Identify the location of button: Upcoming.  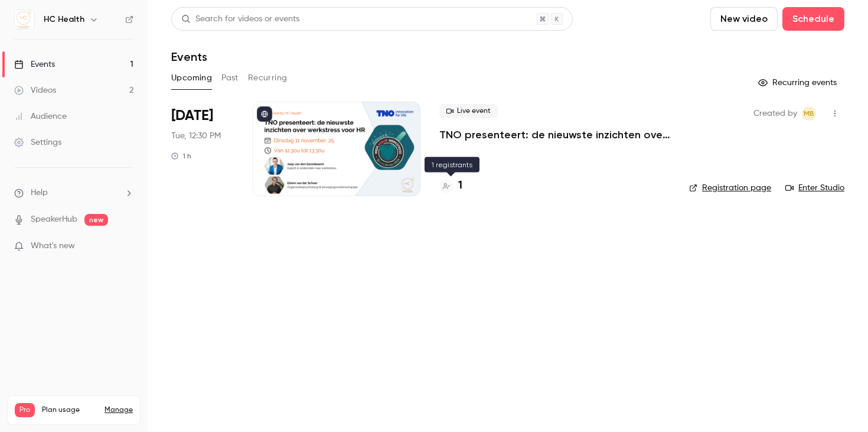
(192, 78).